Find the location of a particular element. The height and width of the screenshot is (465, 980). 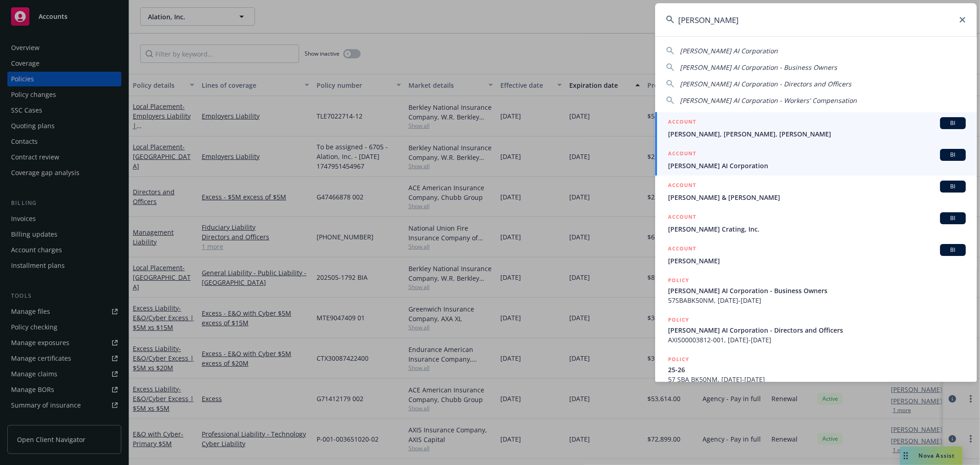

input: Search... is located at coordinates (816, 20).